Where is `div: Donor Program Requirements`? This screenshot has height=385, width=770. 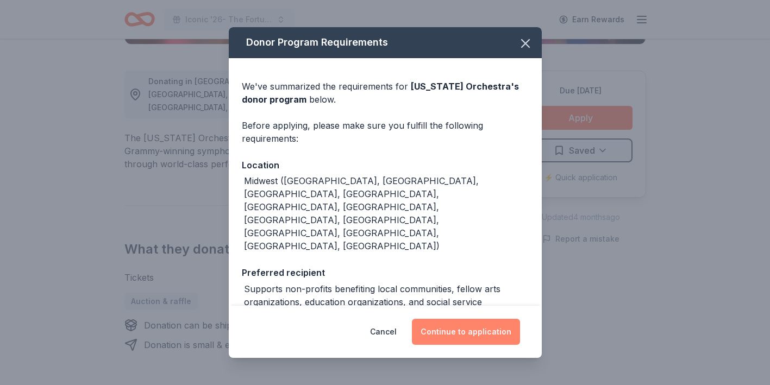
div: Donor Program Requirements is located at coordinates (385, 42).